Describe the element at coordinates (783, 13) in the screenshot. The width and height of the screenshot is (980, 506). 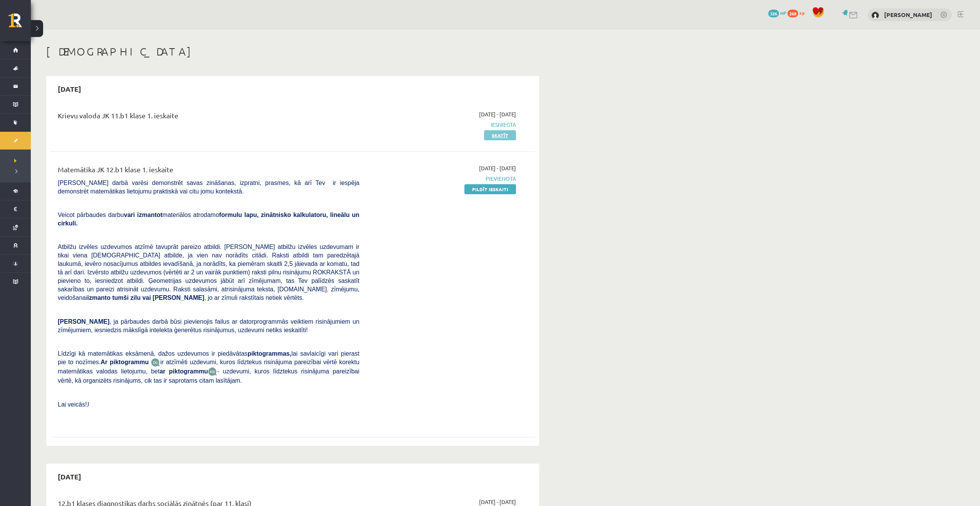
I see `span: mP` at that location.